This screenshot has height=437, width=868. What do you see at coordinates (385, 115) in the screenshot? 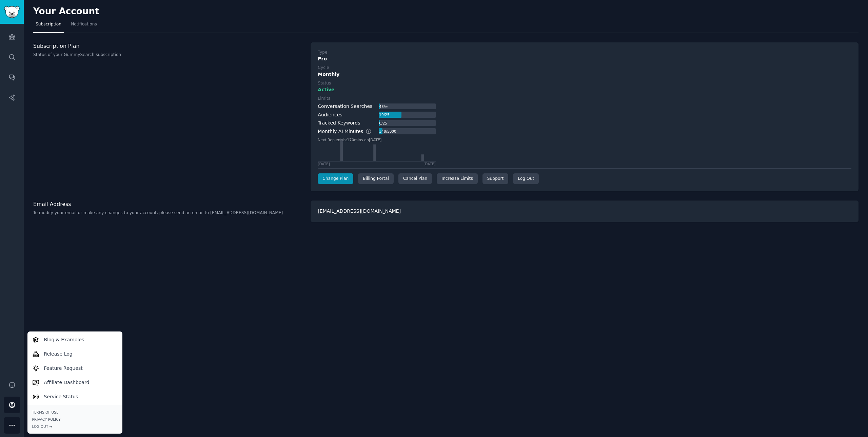
I see `div: 10 / 25` at bounding box center [385, 115].